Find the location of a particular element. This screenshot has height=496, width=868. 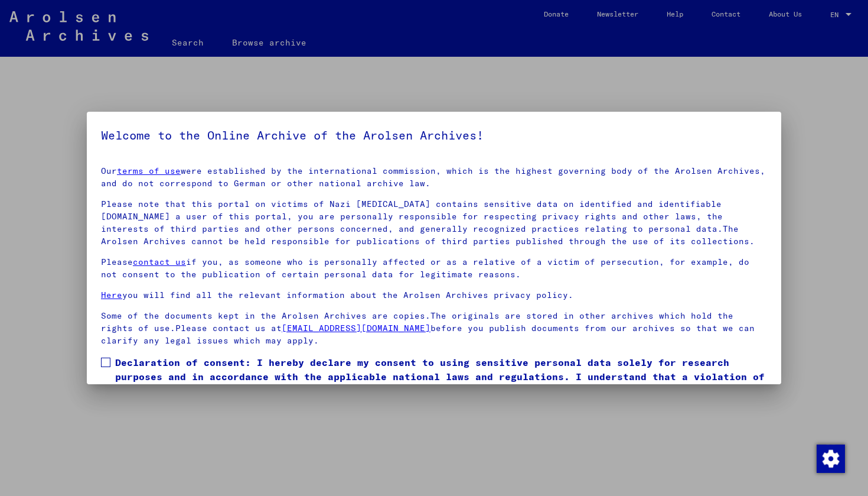

p: Some of the documents kept in the Arolsen Archives are copies.The originals are stored in other a... is located at coordinates (434, 328).